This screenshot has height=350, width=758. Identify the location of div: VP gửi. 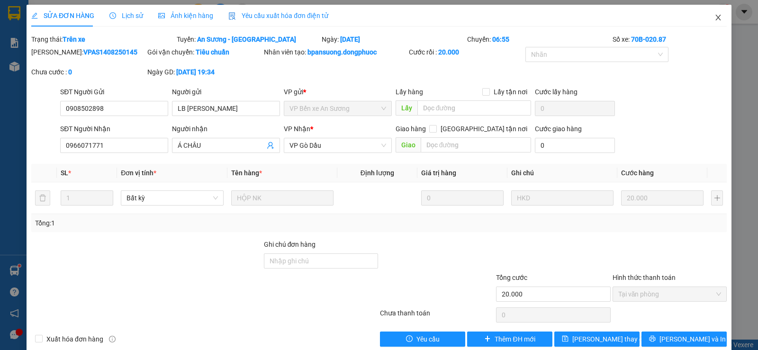
(338, 92).